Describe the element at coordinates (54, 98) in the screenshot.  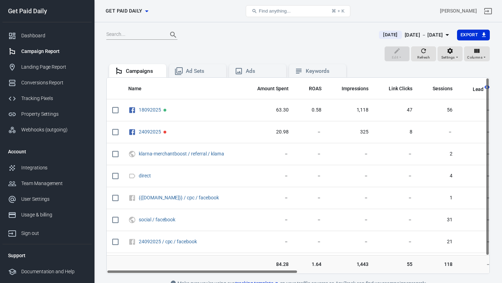
I see `div: Tracking Pixels` at that location.